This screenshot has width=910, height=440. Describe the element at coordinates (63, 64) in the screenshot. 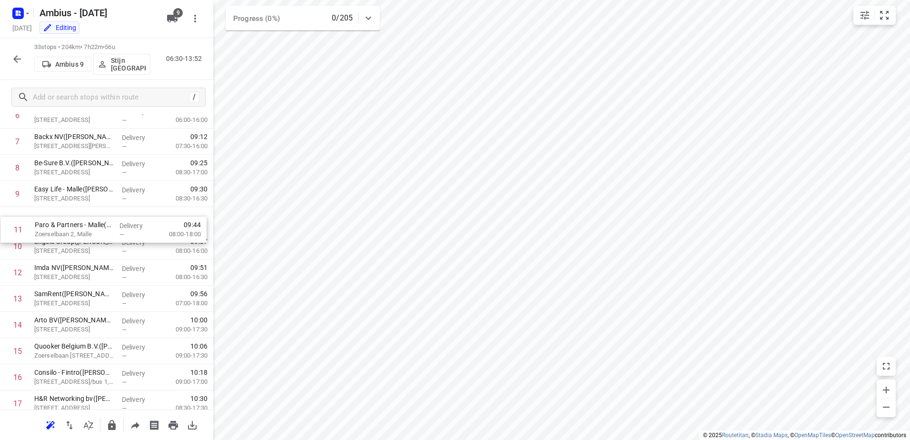

I see `button: Ambius 9` at that location.